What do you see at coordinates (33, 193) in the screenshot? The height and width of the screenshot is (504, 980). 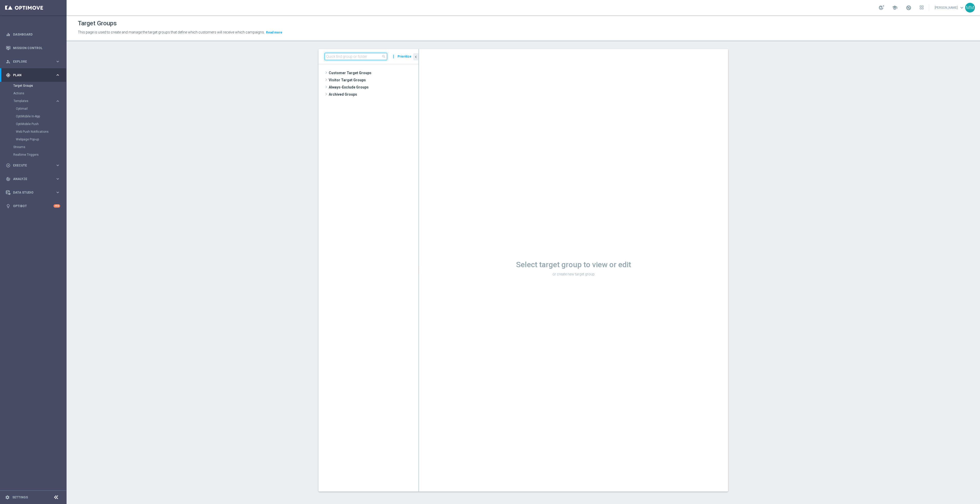 I see `div: Data Studio keyboard_arrow_right` at bounding box center [33, 193].